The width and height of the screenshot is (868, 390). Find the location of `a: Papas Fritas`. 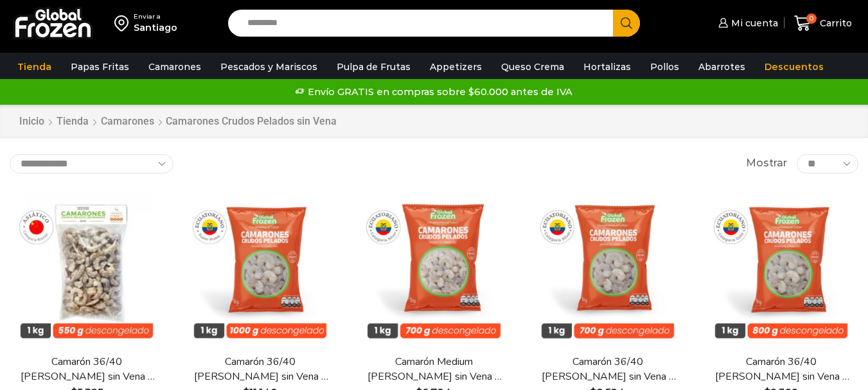

a: Papas Fritas is located at coordinates (99, 67).